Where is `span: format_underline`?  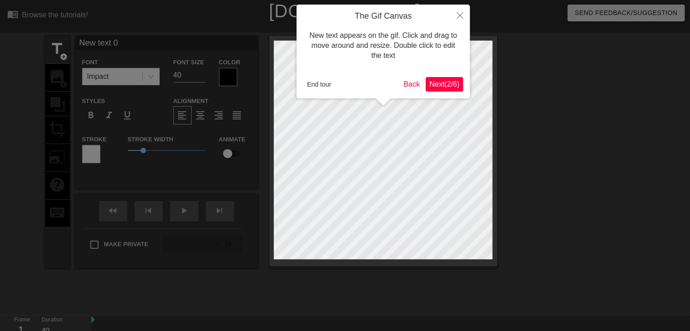 span: format_underline is located at coordinates (128, 115).